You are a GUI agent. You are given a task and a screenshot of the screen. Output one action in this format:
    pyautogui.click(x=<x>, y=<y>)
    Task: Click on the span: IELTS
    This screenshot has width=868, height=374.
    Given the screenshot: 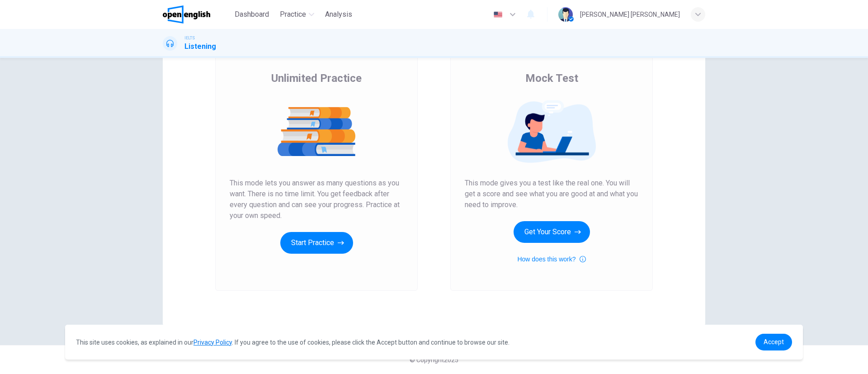 What is the action you would take?
    pyautogui.click(x=189, y=38)
    